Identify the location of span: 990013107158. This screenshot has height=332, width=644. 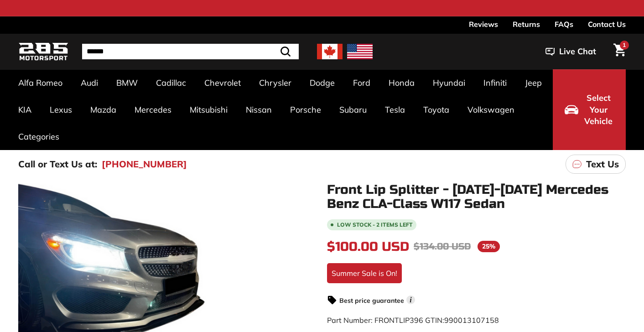
(472, 321).